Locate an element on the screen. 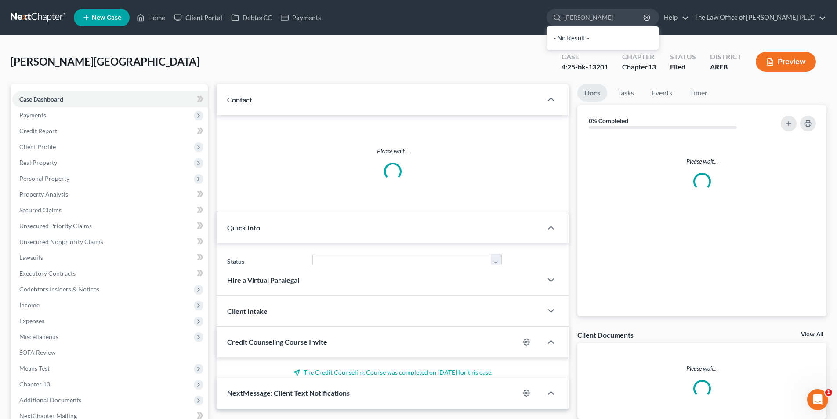 The image size is (837, 419). div: Filed is located at coordinates (683, 67).